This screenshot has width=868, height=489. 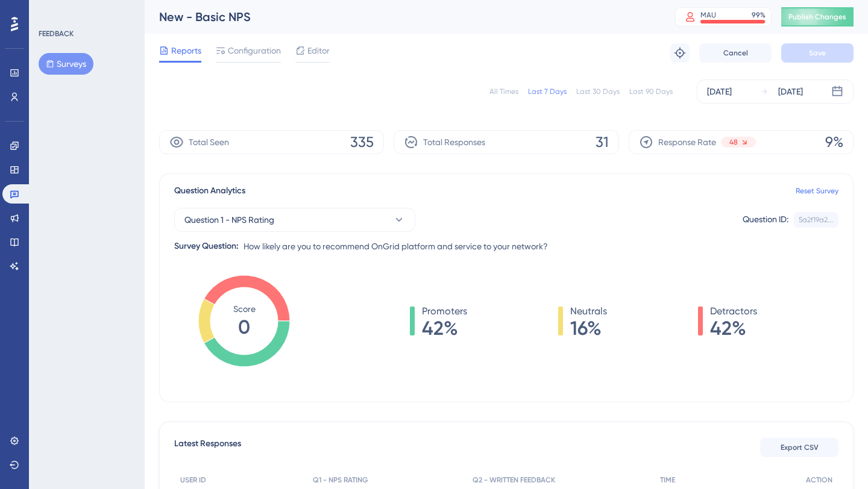 What do you see at coordinates (229, 220) in the screenshot?
I see `span: Question 1 - NPS Rating` at bounding box center [229, 220].